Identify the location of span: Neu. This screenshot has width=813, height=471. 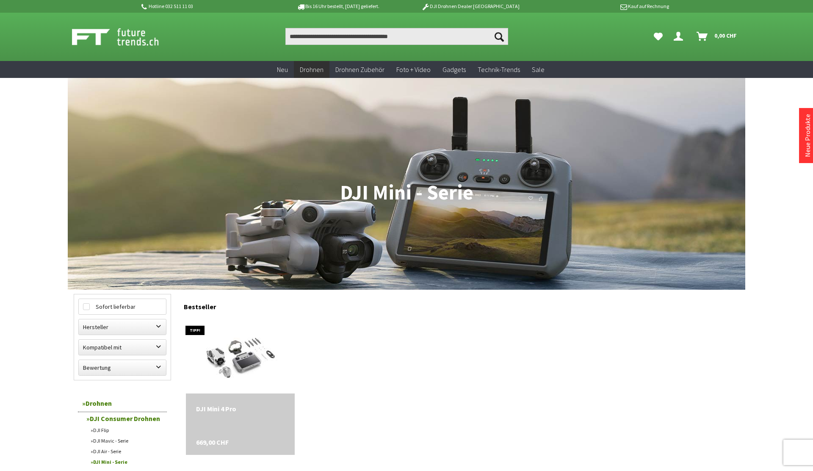
(282, 69).